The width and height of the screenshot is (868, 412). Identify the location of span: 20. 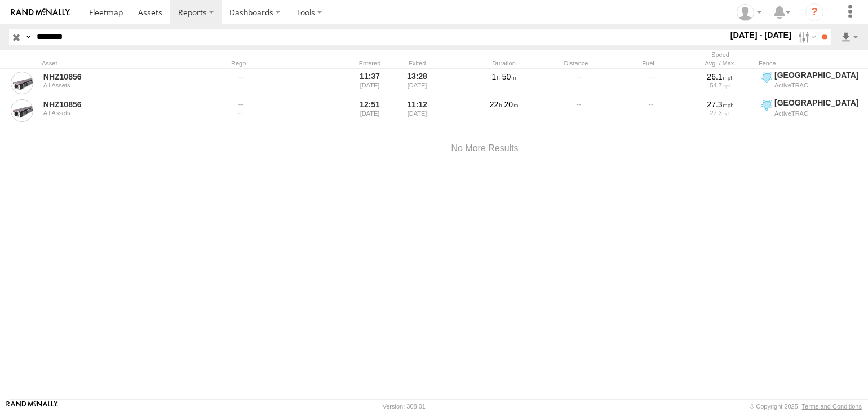
(511, 104).